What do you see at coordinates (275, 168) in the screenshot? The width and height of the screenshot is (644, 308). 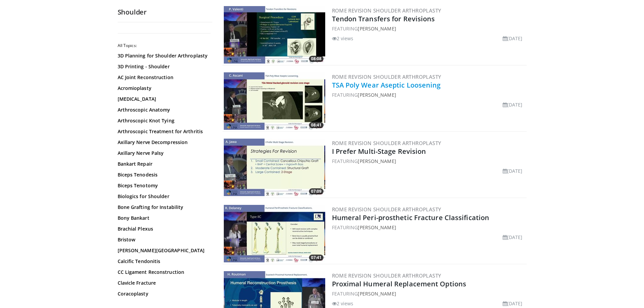 I see `img: a3fe917b-418f-4b37-ad2e-b0d12482d850.300x170_q85_crop-smart_upscale.jpg` at bounding box center [275, 168].